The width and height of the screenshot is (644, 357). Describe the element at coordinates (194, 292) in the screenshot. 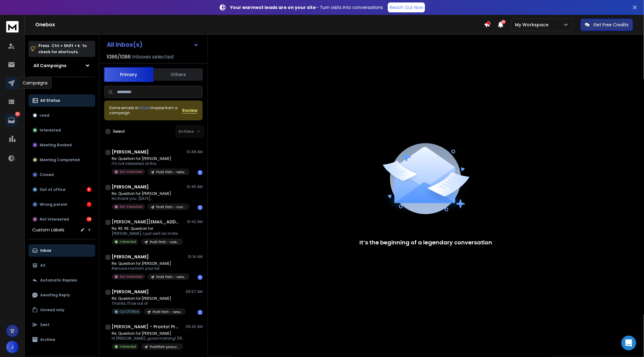

I see `p: 09:57 AM` at that location.